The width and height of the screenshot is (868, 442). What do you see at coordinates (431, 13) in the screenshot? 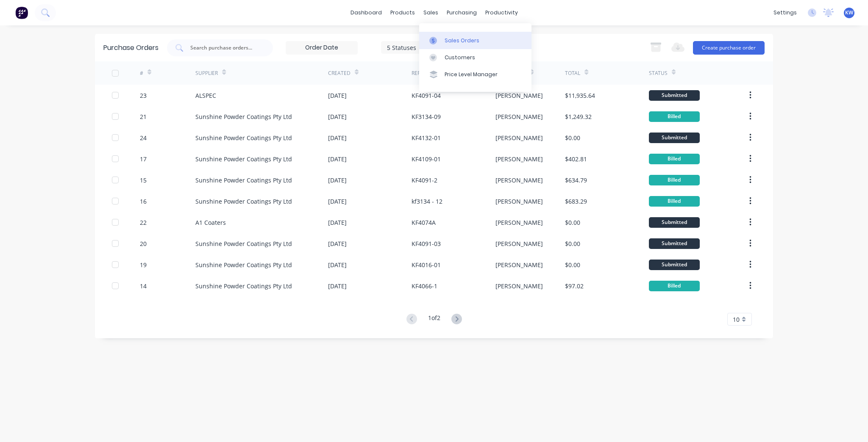
I see `div: sales` at bounding box center [431, 13].